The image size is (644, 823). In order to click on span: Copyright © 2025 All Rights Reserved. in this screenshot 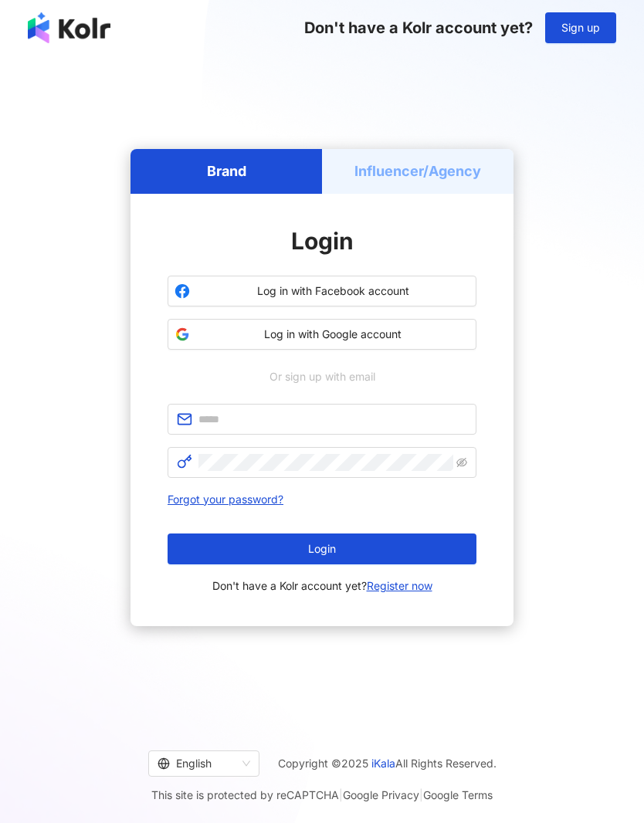, I will do `click(386, 764)`.